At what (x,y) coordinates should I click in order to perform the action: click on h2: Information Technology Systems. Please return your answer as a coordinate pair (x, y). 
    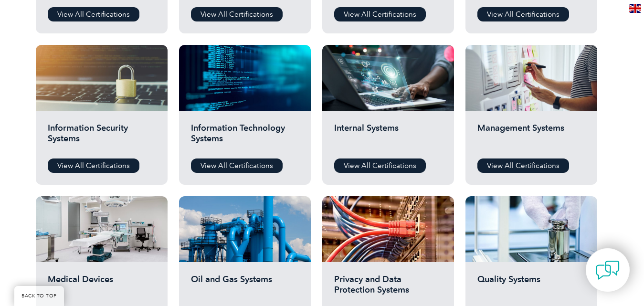
    Looking at the image, I should click on (245, 137).